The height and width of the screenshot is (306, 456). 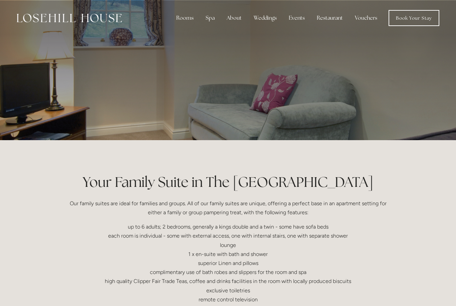 I want to click on div: Weddings, so click(x=265, y=18).